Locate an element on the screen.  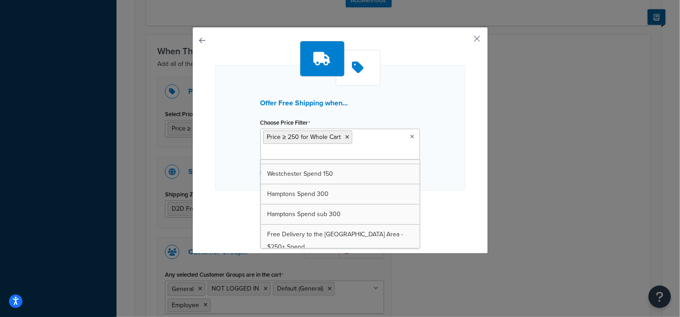
a: Hamptons Spend 300 is located at coordinates (340, 194).